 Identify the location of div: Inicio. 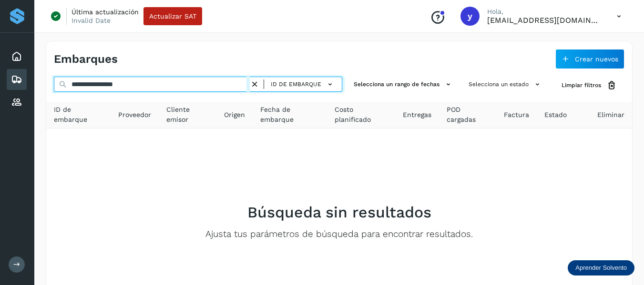
(17, 57).